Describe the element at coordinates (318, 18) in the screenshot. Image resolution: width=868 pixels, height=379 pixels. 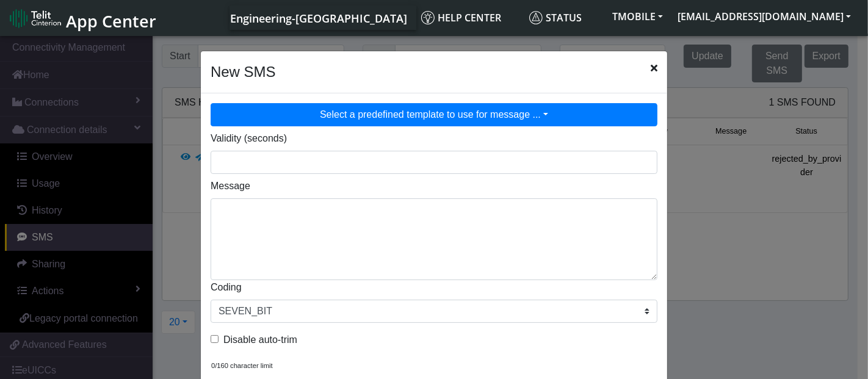
I see `a: Your current platform instance` at that location.